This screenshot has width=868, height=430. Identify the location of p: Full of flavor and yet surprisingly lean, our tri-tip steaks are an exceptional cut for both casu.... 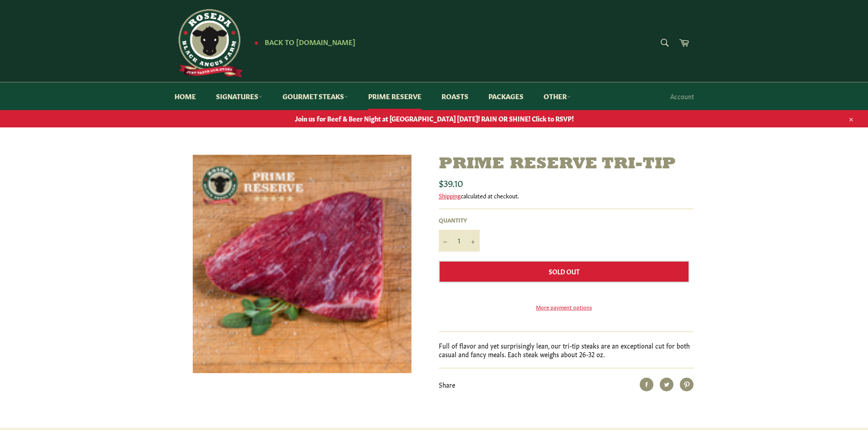
(566, 350).